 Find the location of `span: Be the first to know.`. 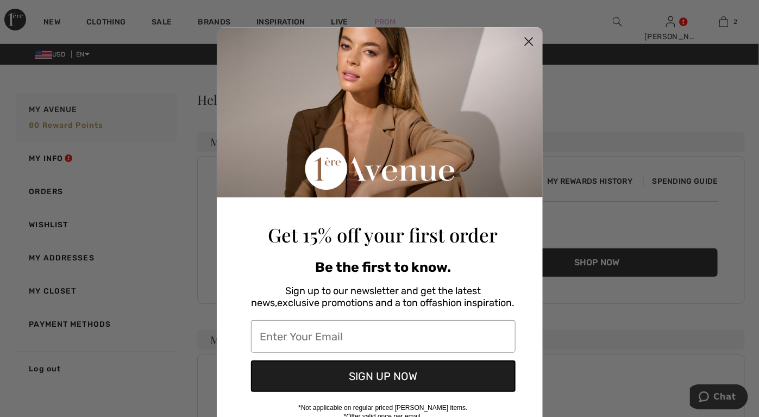

span: Be the first to know. is located at coordinates (383, 267).